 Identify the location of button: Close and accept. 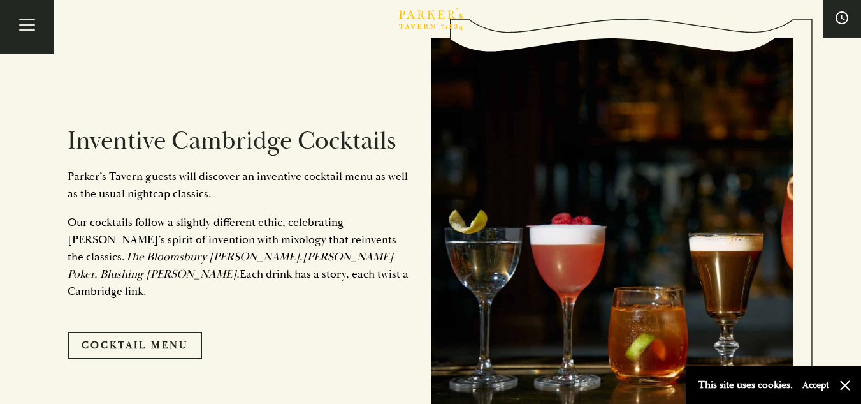
(845, 385).